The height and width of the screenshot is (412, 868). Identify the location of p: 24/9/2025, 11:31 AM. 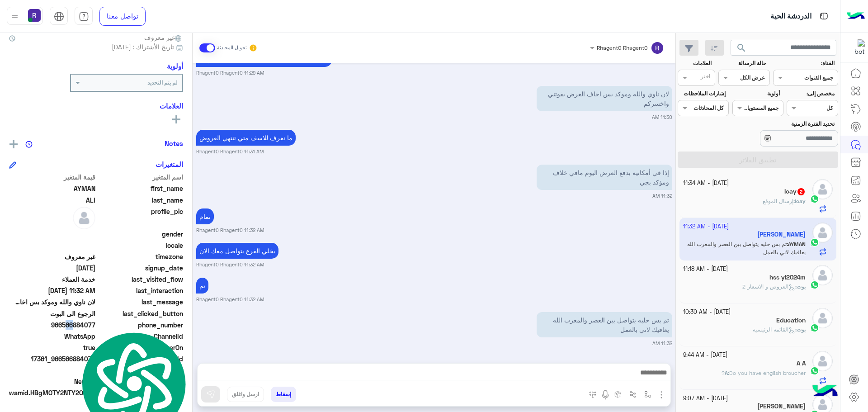
(246, 138).